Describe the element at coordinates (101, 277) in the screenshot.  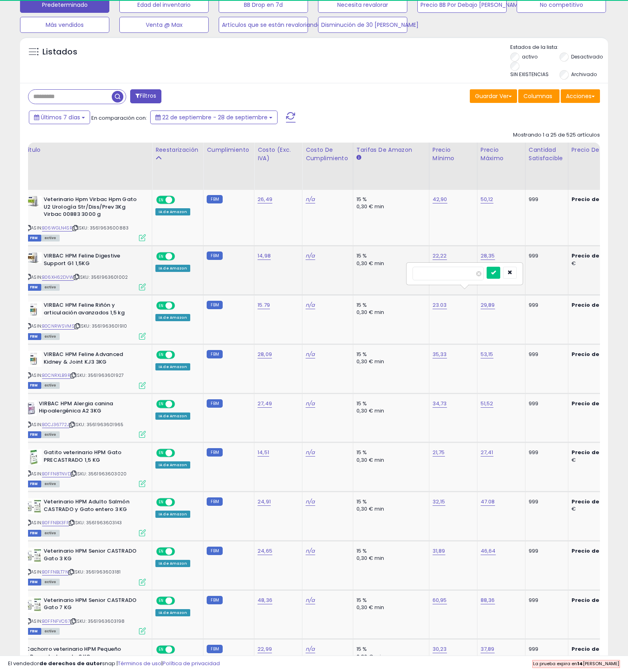
I see `span: | SKU: 3561963601002` at that location.